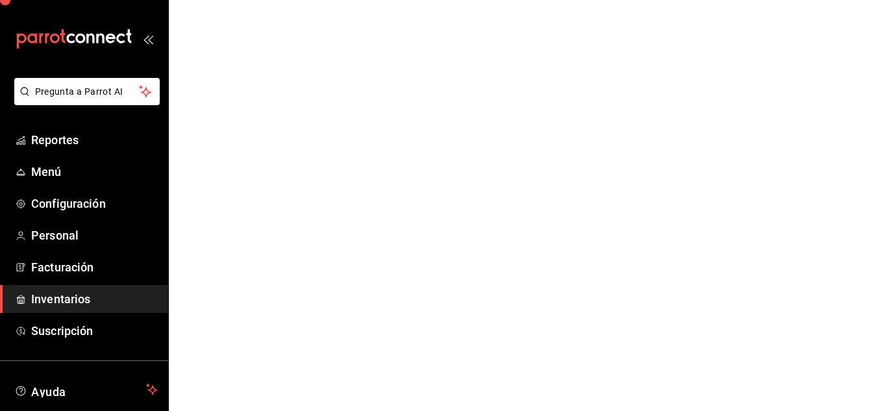 Image resolution: width=887 pixels, height=411 pixels. What do you see at coordinates (148, 39) in the screenshot?
I see `button: open_drawer_menu` at bounding box center [148, 39].